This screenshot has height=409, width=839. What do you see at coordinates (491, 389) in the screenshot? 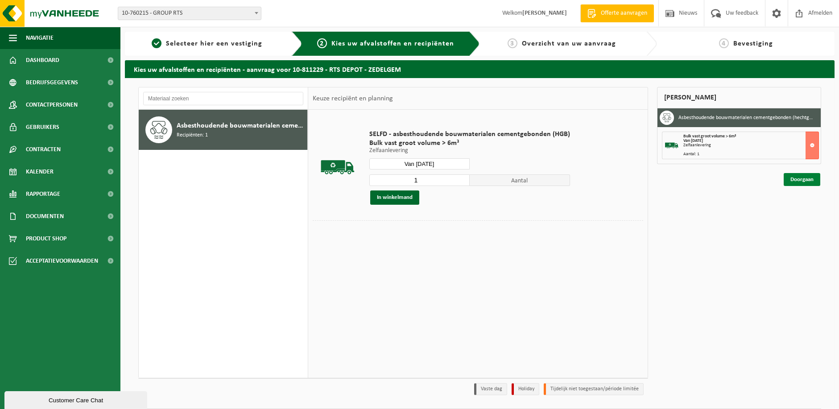
I see `li: Vaste dag` at bounding box center [491, 389].